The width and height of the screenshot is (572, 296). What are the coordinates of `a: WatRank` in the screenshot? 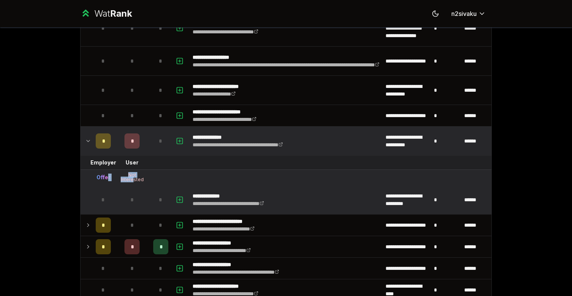 It's located at (106, 14).